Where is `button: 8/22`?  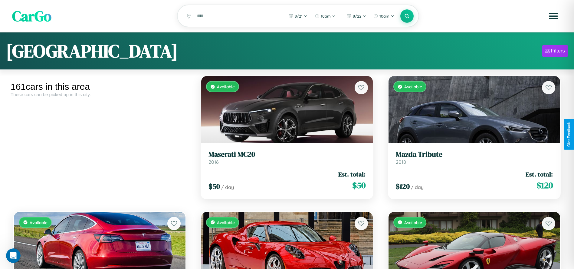
button: 8/22 is located at coordinates (357, 16).